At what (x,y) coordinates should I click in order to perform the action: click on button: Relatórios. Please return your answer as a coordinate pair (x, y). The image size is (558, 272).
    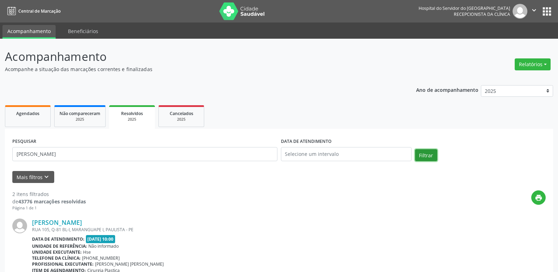
    Looking at the image, I should click on (533, 64).